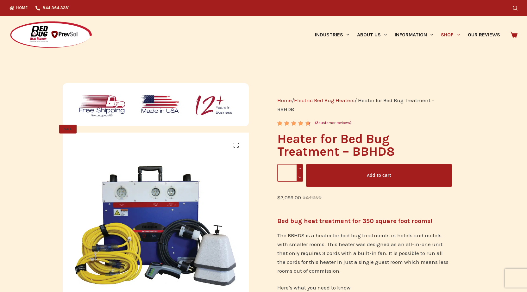  What do you see at coordinates (354, 221) in the screenshot?
I see `strong: Bed bug heat treatment for 350 square foot rooms!` at bounding box center [354, 221].